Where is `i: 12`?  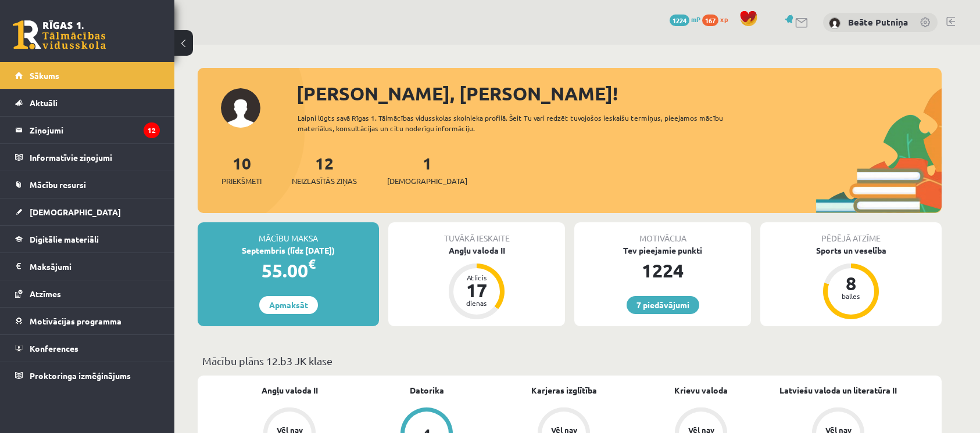 i: 12 is located at coordinates (152, 130).